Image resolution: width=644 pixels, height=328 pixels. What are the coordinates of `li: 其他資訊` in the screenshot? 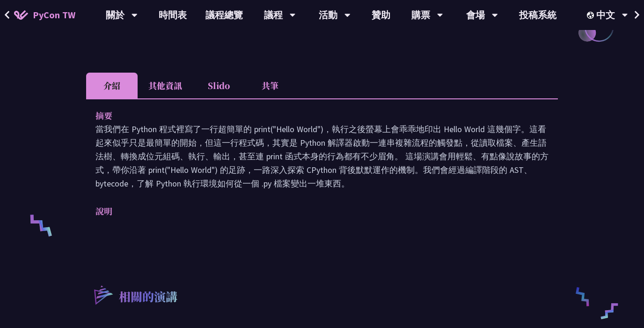 It's located at (165, 85).